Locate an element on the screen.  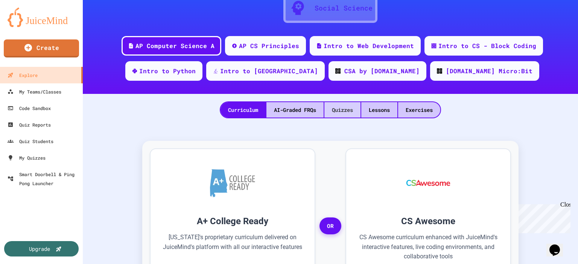
div: AI-Graded FRQs is located at coordinates (295, 110).